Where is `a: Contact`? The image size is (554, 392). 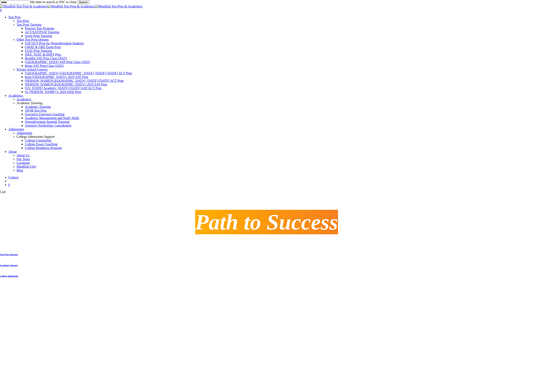
a: Contact is located at coordinates (14, 177).